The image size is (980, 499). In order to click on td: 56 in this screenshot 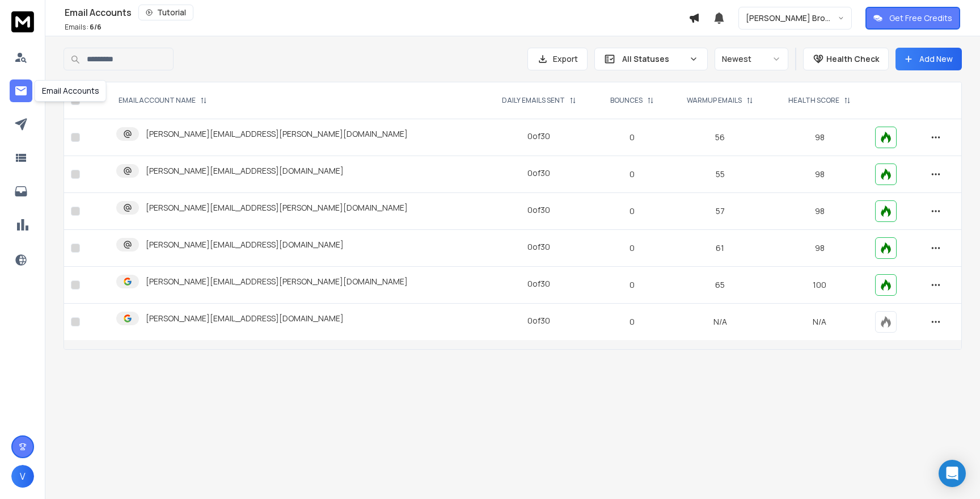, I will do `click(720, 137)`.